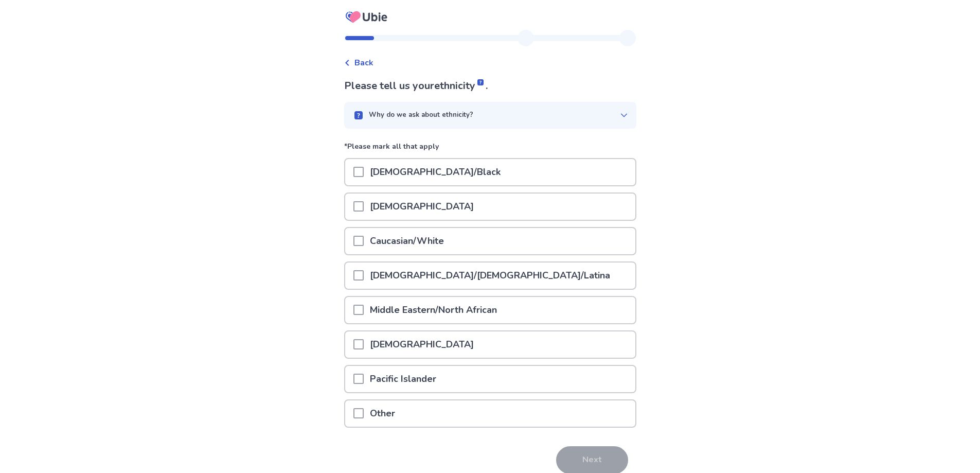  I want to click on p: Other, so click(382, 413).